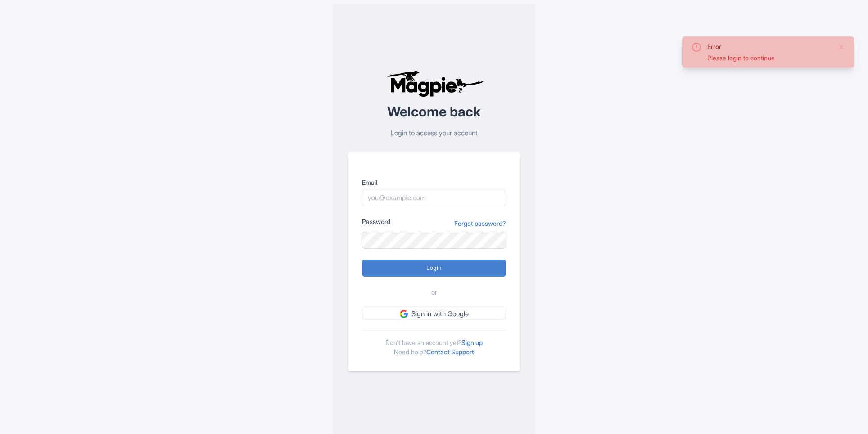  Describe the element at coordinates (450, 352) in the screenshot. I see `a: Contact Support` at that location.